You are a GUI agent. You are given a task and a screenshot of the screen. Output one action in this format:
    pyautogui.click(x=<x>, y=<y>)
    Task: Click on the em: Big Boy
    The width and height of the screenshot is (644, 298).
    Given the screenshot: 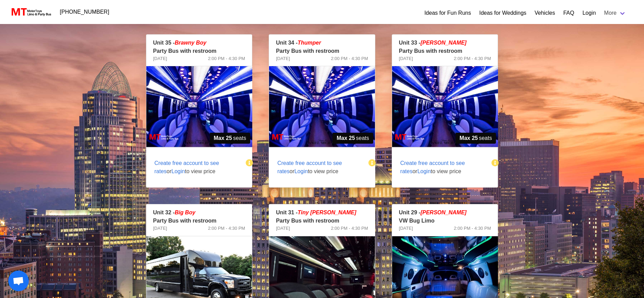 What is the action you would take?
    pyautogui.click(x=185, y=212)
    